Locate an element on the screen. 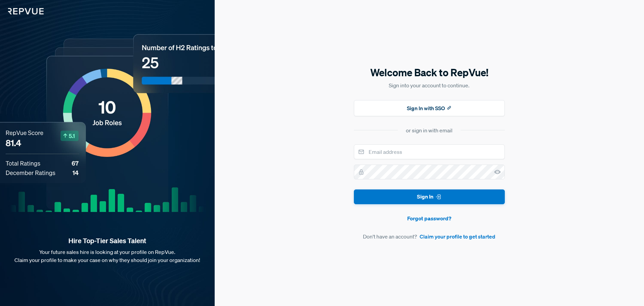 The height and width of the screenshot is (306, 644). button: Sign In is located at coordinates (430, 197).